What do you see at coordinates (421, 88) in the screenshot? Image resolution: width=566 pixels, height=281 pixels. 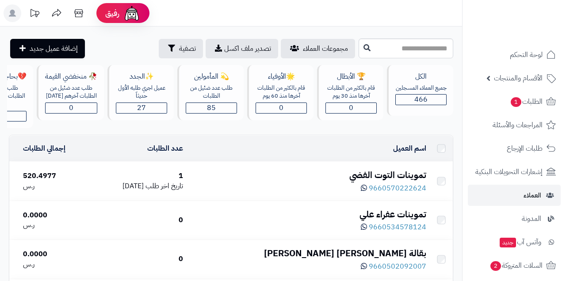 I see `div: جميع العملاء المسجلين` at bounding box center [421, 88].